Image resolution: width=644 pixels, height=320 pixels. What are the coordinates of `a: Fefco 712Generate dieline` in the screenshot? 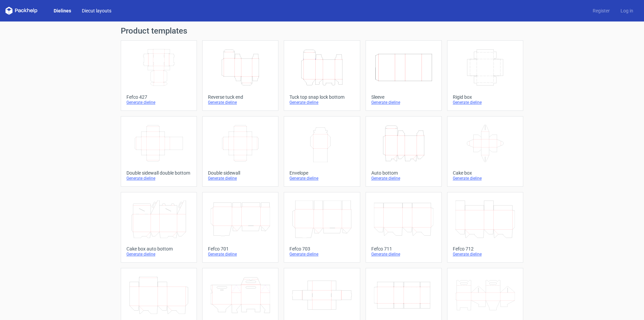 It's located at (485, 227).